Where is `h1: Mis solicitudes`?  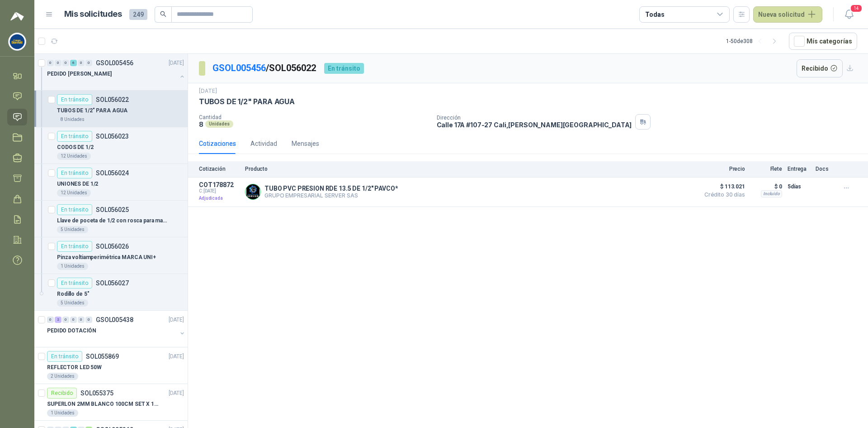 h1: Mis solicitudes is located at coordinates (93, 14).